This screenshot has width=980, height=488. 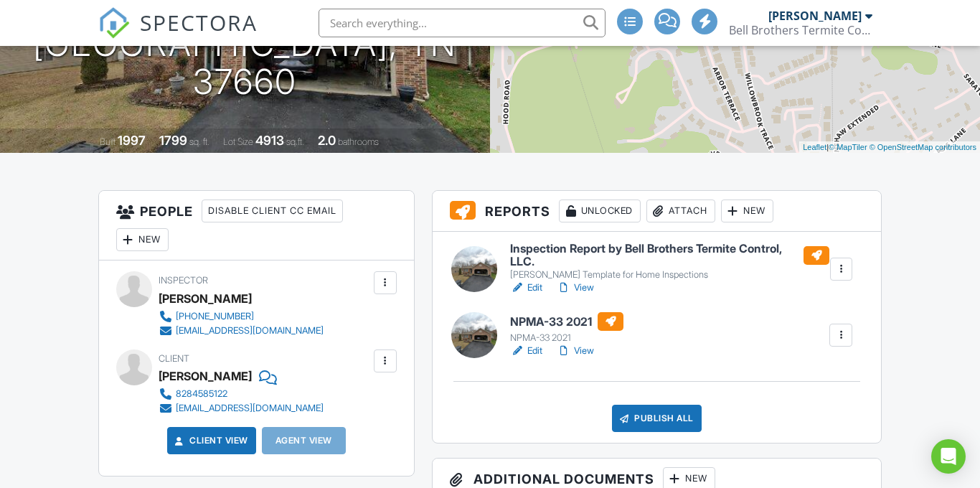 I want to click on div: 8284585122, so click(x=201, y=394).